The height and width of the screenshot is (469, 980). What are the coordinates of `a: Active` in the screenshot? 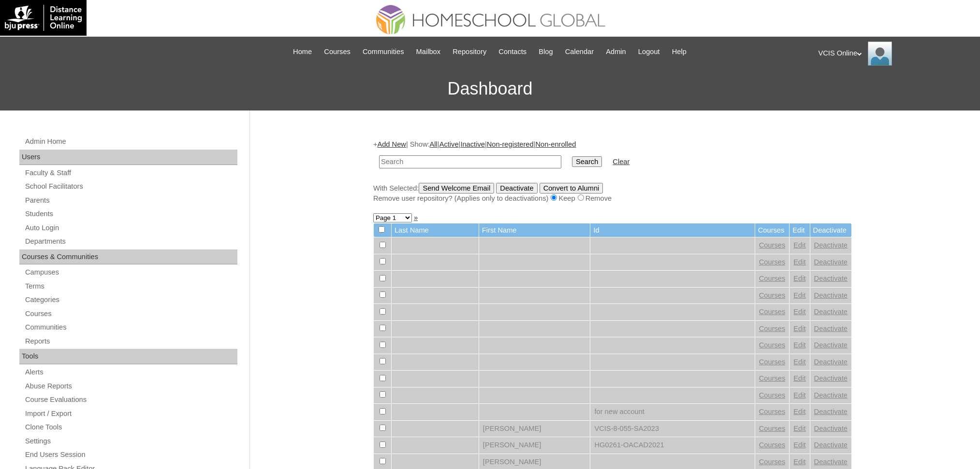 It's located at (449, 145).